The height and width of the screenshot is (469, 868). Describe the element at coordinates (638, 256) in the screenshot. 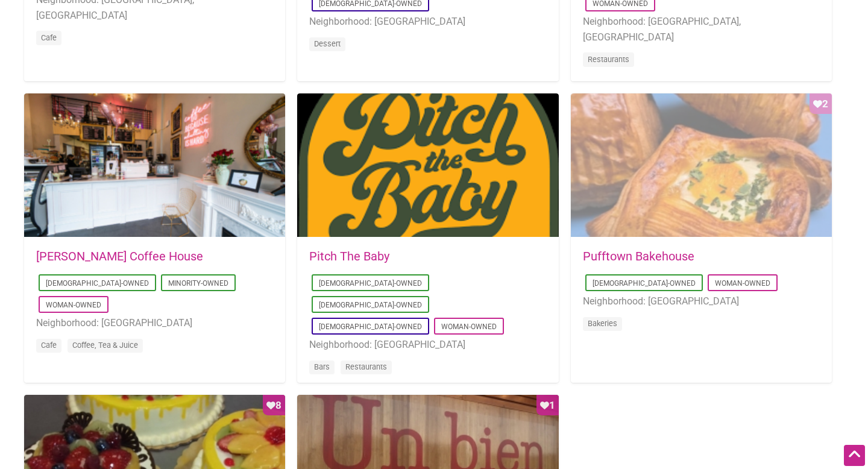

I see `a: Pufftown Bakehouse` at that location.